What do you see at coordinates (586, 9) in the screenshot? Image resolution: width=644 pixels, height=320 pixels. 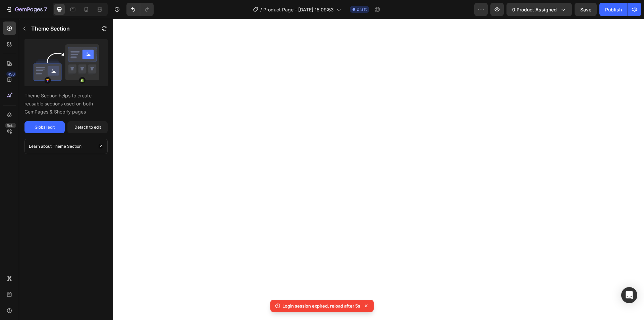 I see `span: Save` at bounding box center [586, 9].